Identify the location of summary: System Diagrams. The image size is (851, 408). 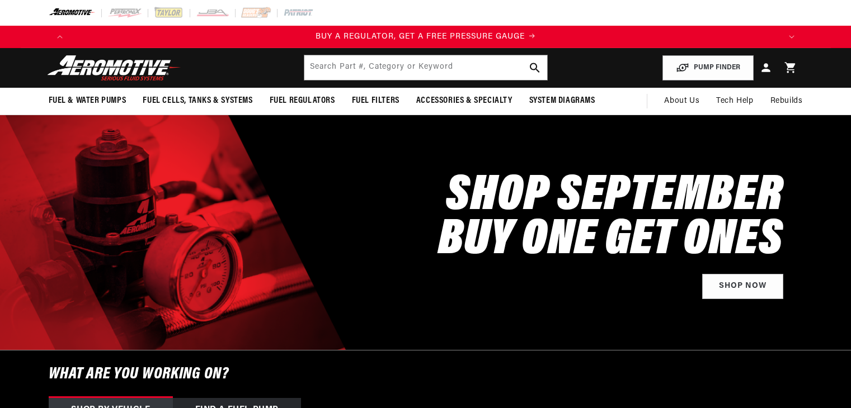
(562, 101).